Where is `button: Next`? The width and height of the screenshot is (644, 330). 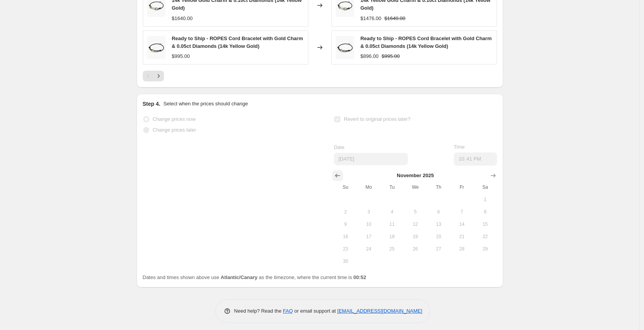
button: Next is located at coordinates (159, 76).